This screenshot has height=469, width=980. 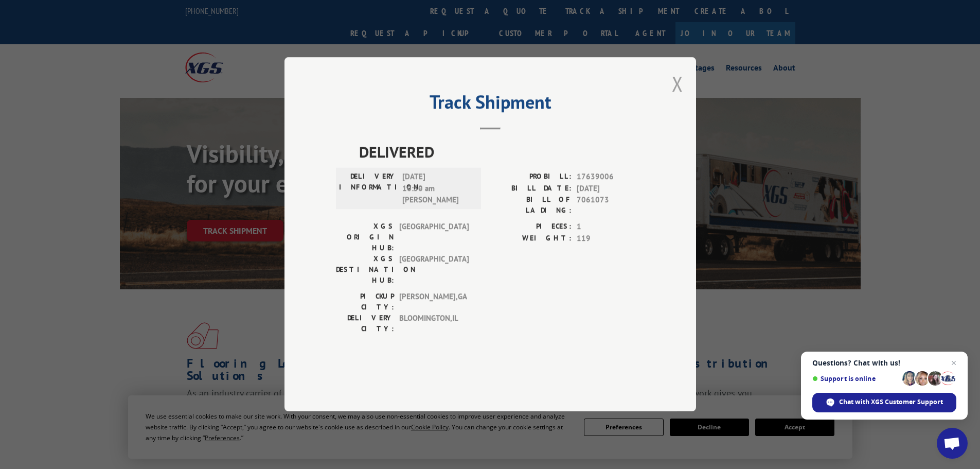 What do you see at coordinates (434, 324) in the screenshot?
I see `span: BLOOMINGTON , IL` at bounding box center [434, 324].